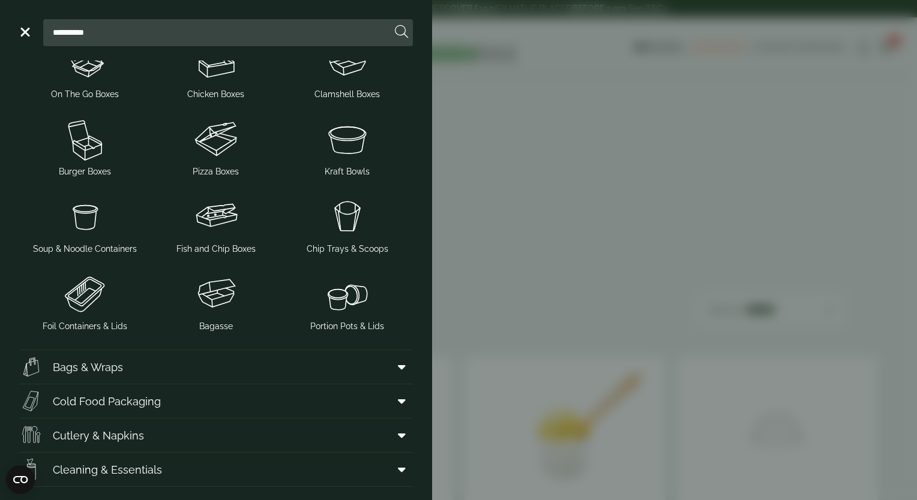 Image resolution: width=917 pixels, height=500 pixels. I want to click on span: Portion Pots & Lids, so click(347, 326).